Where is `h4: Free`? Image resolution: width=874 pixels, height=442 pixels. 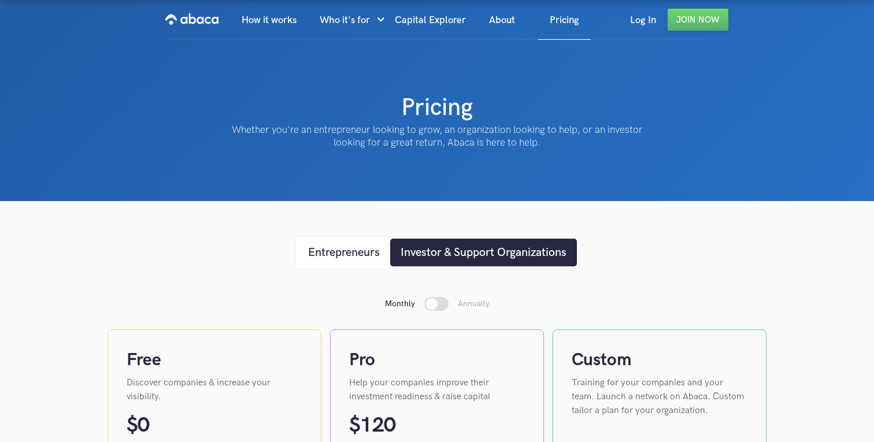
h4: Free is located at coordinates (215, 360).